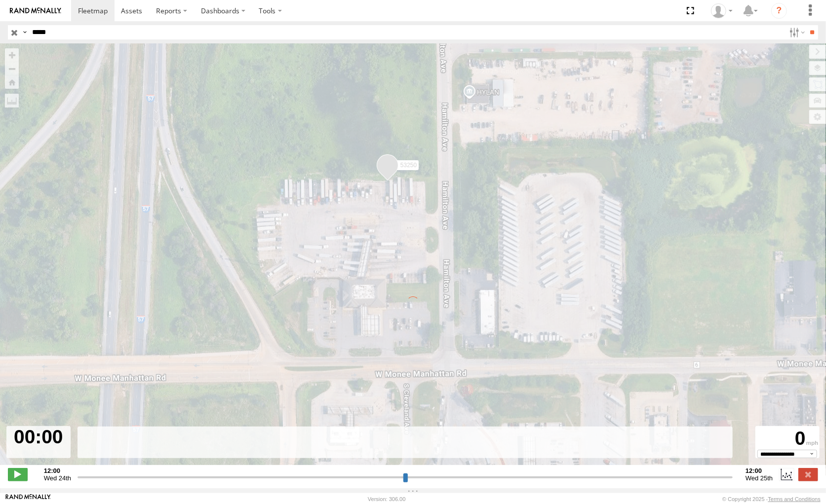 Image resolution: width=826 pixels, height=504 pixels. What do you see at coordinates (787, 439) in the screenshot?
I see `div: 0` at bounding box center [787, 439].